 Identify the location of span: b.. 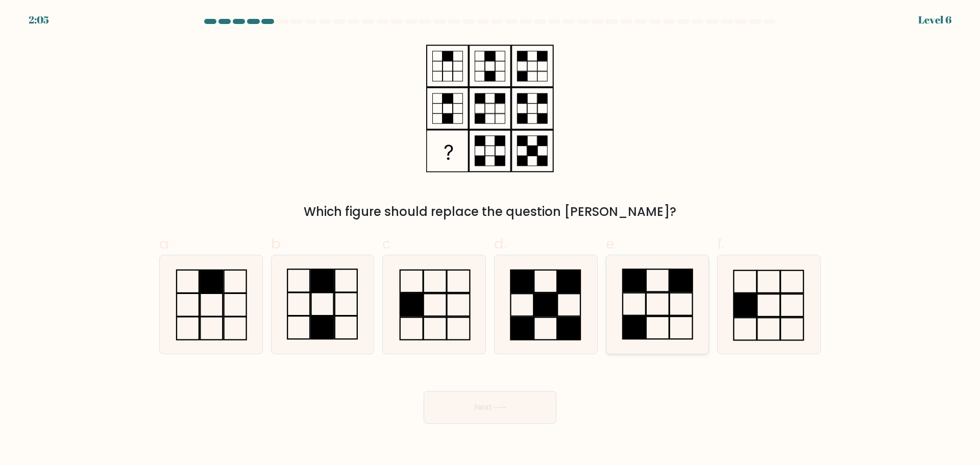
(277, 243).